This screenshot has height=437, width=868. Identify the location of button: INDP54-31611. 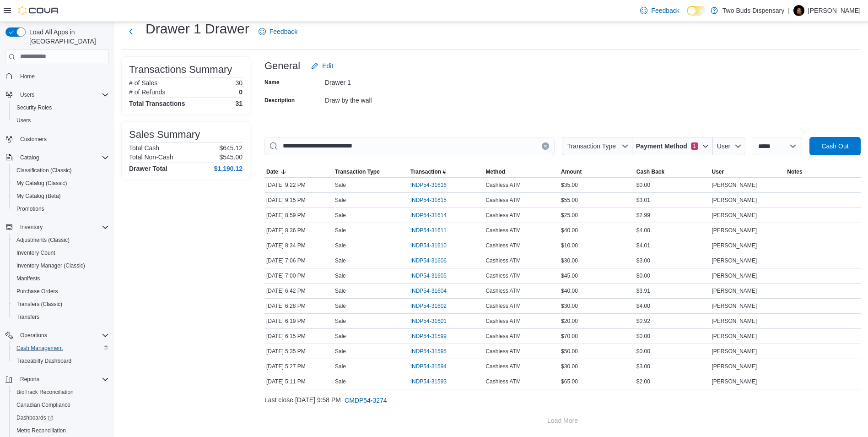
(433, 230).